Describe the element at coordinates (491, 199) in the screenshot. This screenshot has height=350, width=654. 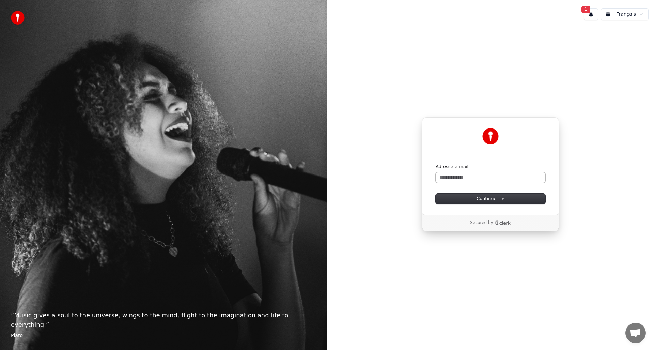
I see `span: Continuer` at that location.